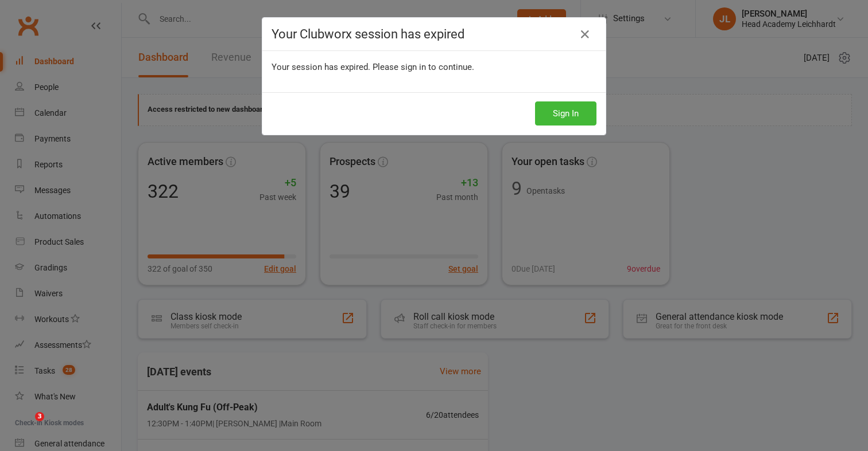 The image size is (868, 451). I want to click on a: Close, so click(585, 34).